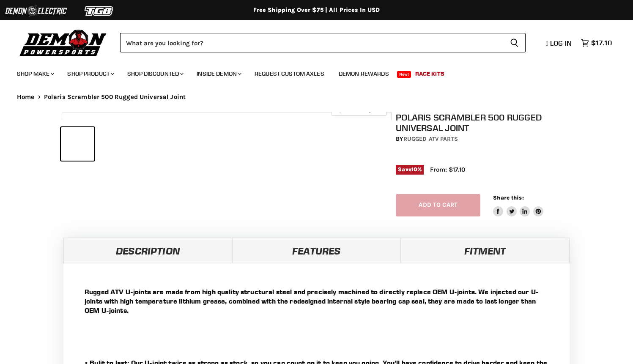  What do you see at coordinates (155, 74) in the screenshot?
I see `a: Shop Discounted` at bounding box center [155, 74].